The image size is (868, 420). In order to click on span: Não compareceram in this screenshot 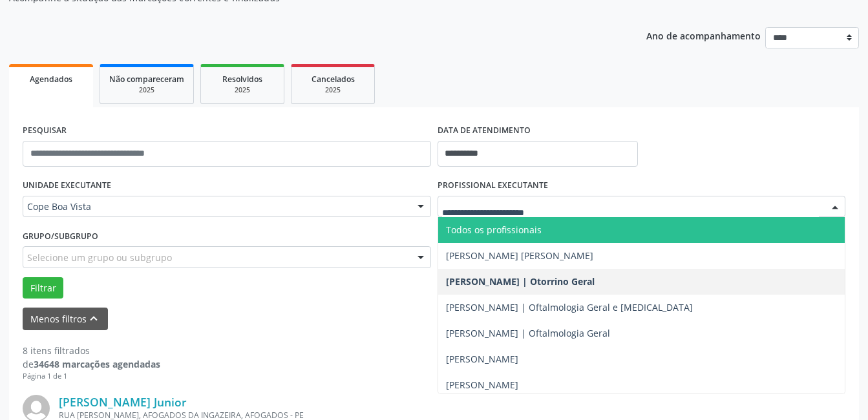, I will do `click(147, 79)`.